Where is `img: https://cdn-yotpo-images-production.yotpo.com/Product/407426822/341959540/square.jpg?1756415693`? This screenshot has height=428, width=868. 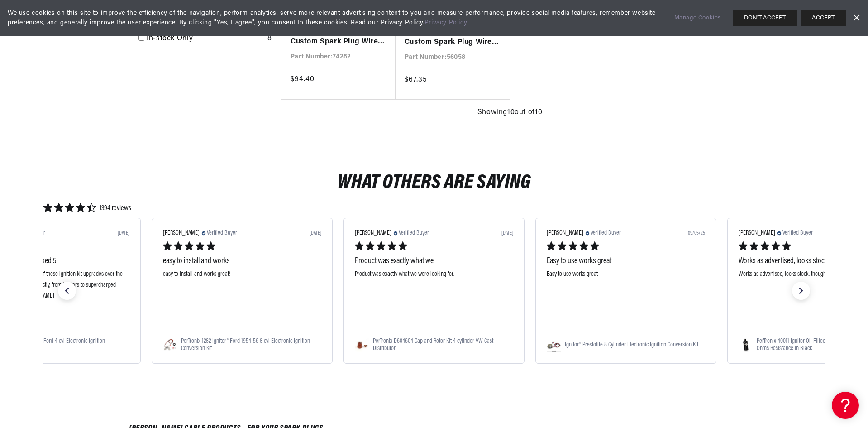 img: https://cdn-yotpo-images-production.yotpo.com/Product/407426822/341959540/square.jpg?1756415693 is located at coordinates (746, 345).